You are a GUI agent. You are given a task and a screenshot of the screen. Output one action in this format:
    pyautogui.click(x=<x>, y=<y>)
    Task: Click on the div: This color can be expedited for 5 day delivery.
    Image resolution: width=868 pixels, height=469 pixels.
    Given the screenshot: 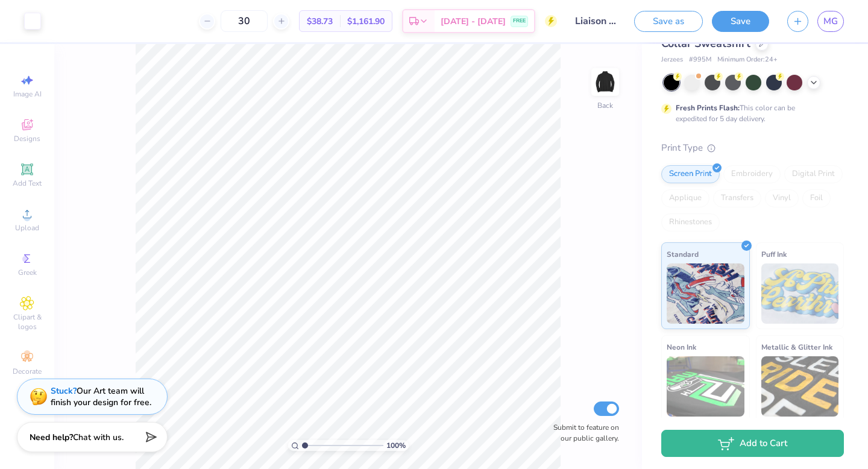 What is the action you would take?
    pyautogui.click(x=750, y=113)
    